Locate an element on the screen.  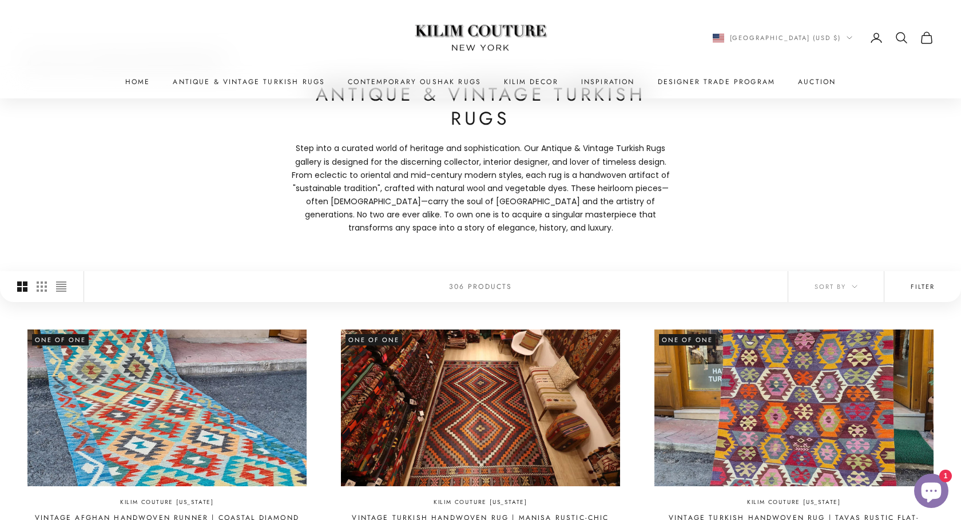
a: Antique & Vintage Turkish Rugs is located at coordinates (249, 82).